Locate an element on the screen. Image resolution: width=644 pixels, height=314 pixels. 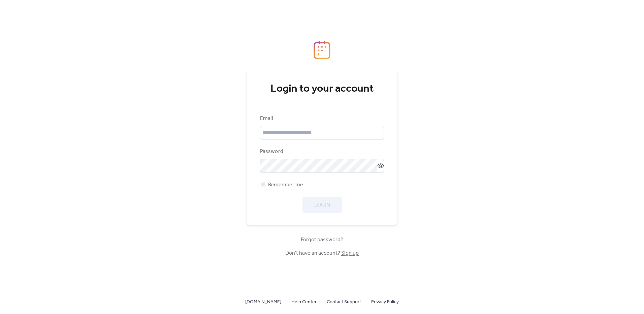
img: logo is located at coordinates (322, 50).